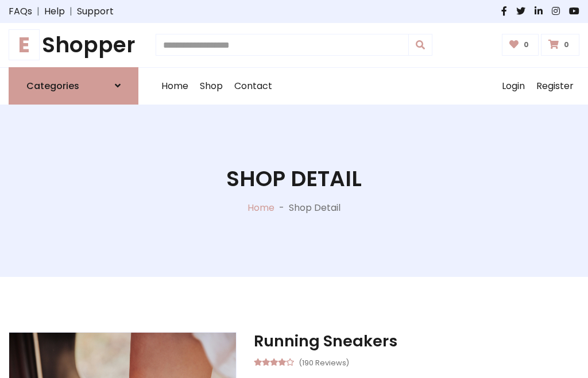 Image resolution: width=588 pixels, height=378 pixels. I want to click on a: EShopper, so click(73, 45).